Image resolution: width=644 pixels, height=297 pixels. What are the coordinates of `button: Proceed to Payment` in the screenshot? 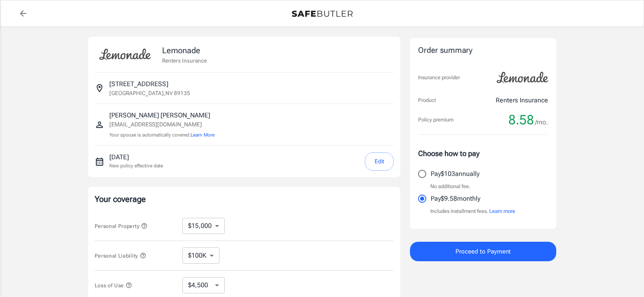 It's located at (483, 251).